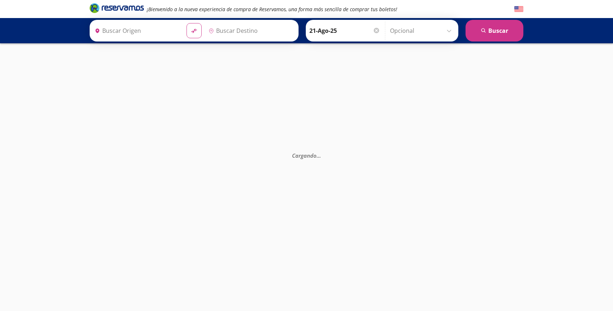 The height and width of the screenshot is (311, 613). I want to click on a: Brand Logo, so click(117, 9).